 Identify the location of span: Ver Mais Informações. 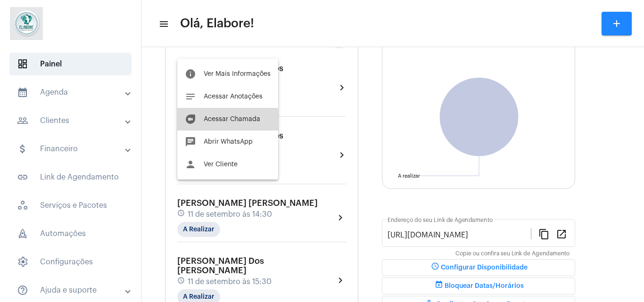
(237, 74).